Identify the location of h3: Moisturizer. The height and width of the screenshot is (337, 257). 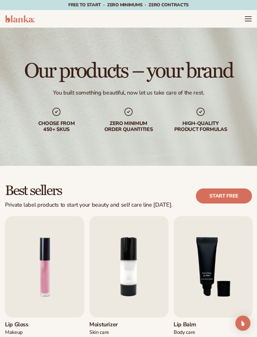
(109, 325).